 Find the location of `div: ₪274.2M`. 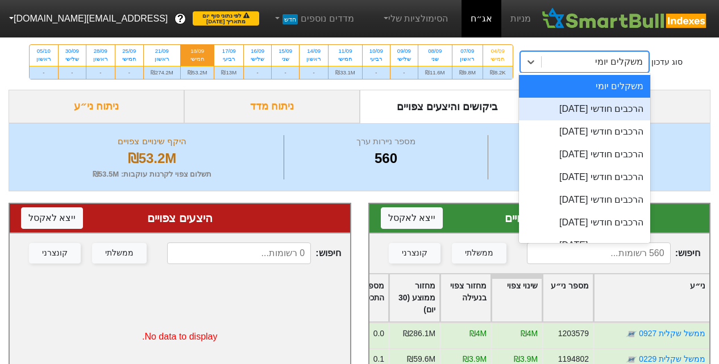

div: ₪274.2M is located at coordinates (162, 72).